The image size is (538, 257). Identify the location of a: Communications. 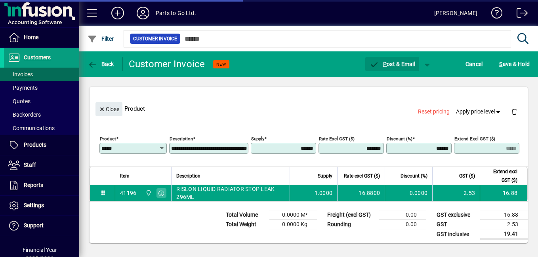
(42, 128).